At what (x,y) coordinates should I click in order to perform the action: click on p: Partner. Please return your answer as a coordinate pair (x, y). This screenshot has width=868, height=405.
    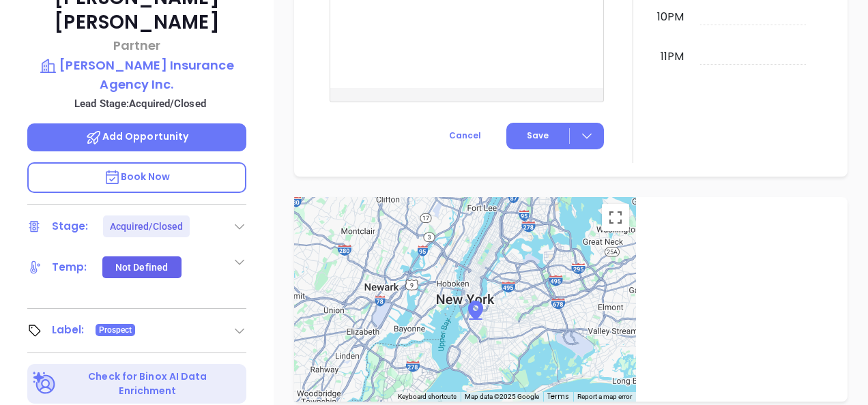
    Looking at the image, I should click on (136, 45).